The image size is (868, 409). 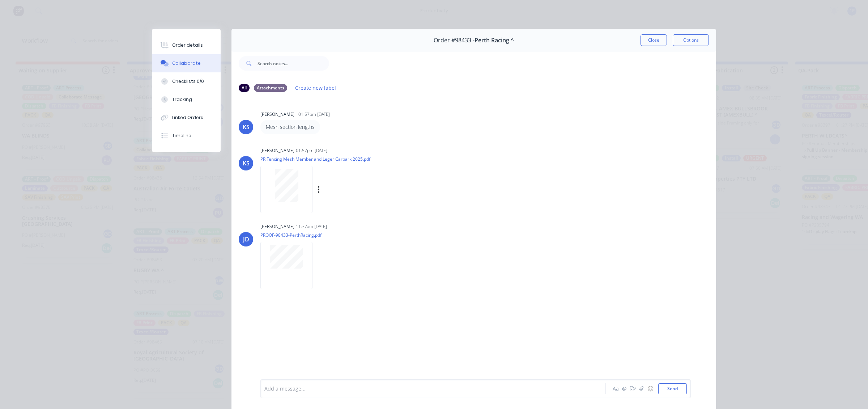 What do you see at coordinates (187, 45) in the screenshot?
I see `div: Order details` at bounding box center [187, 45].